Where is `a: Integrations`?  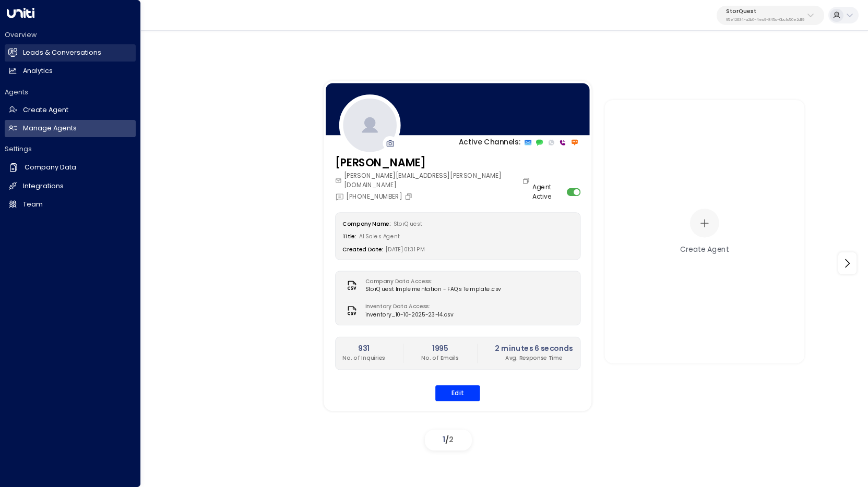 a: Integrations is located at coordinates (70, 187).